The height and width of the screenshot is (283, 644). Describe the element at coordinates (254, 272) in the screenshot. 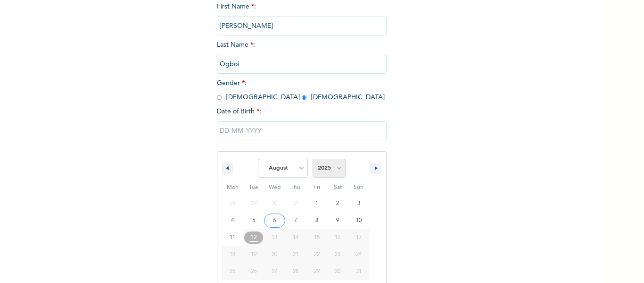

I see `button: 26` at that location.